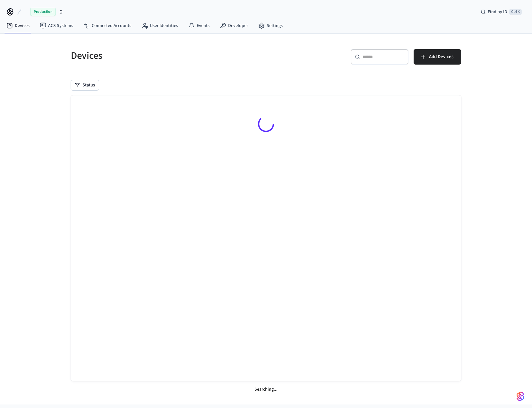 This screenshot has height=408, width=532. Describe the element at coordinates (57, 26) in the screenshot. I see `a: ACS Systems` at that location.